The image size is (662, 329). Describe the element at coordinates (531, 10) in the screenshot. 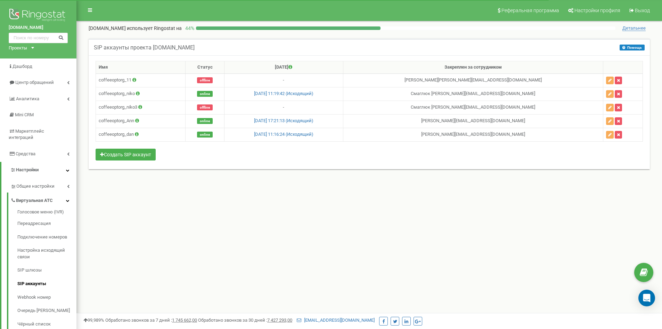

I see `span: Реферальная программа` at that location.